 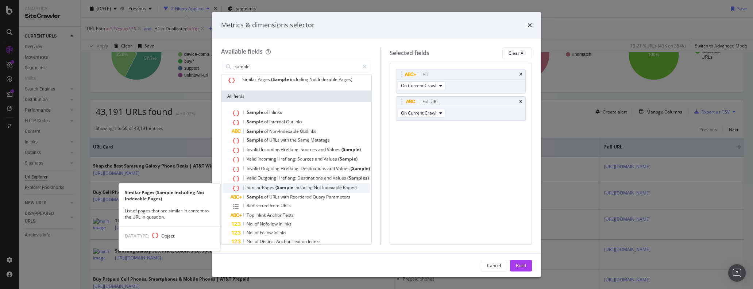 I want to click on span: Redirected, so click(x=258, y=206).